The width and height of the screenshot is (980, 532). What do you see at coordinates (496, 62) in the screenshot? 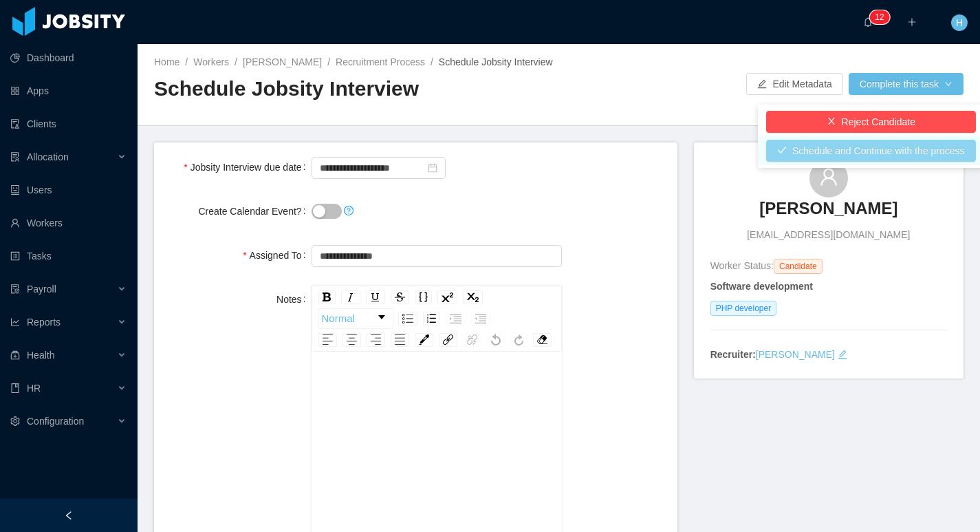
I see `span: Schedule Jobsity Interview` at bounding box center [496, 62].